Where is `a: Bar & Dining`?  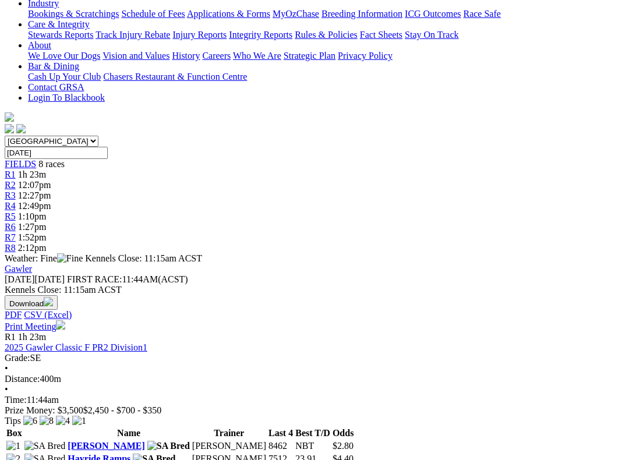 a: Bar & Dining is located at coordinates (54, 66).